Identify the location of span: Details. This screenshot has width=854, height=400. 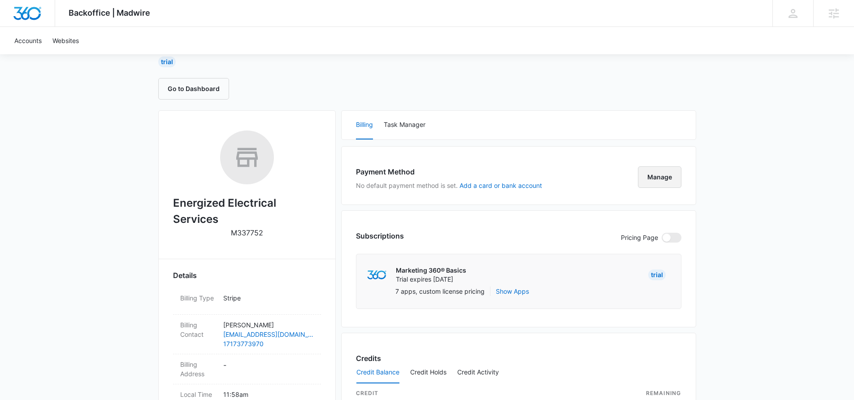
(185, 275).